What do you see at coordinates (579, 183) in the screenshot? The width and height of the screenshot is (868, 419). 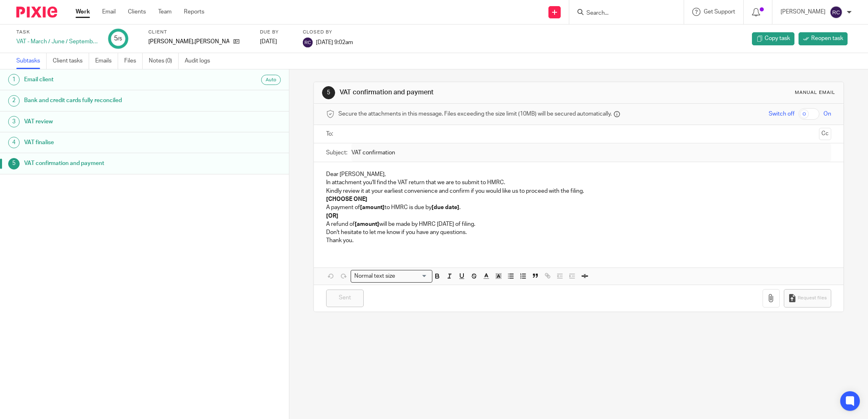 I see `p: In attachment you'll find the VAT return that we are to submit to HMRC.` at bounding box center [579, 183].